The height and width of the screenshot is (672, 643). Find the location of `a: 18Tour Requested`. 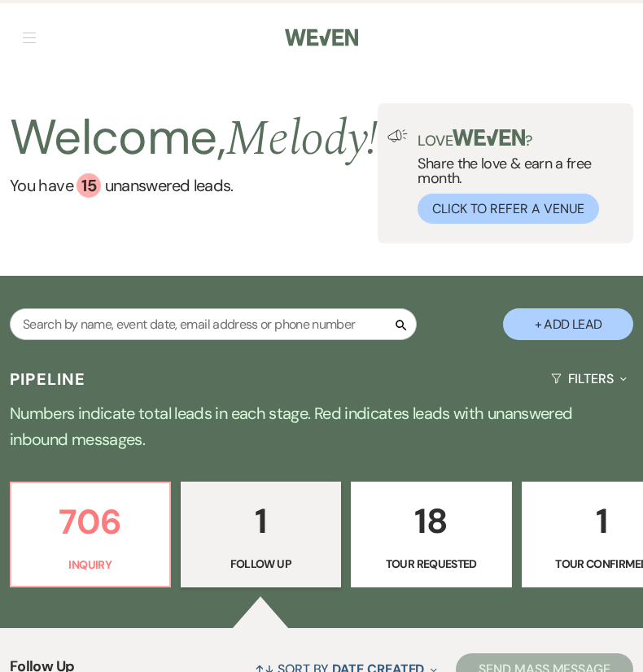

a: 18Tour Requested is located at coordinates (431, 534).